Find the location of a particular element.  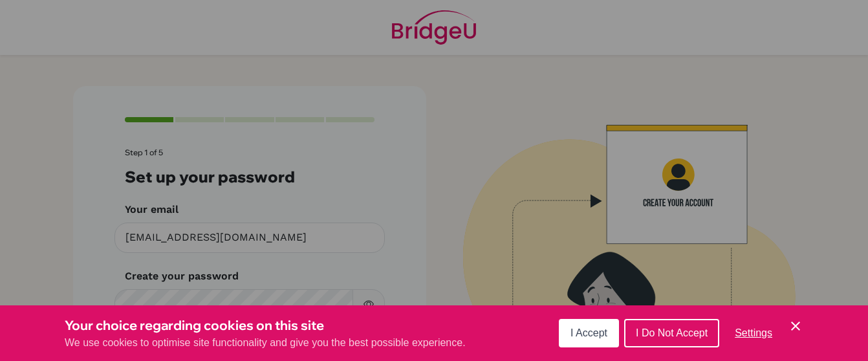

span: Settings is located at coordinates (753, 332).